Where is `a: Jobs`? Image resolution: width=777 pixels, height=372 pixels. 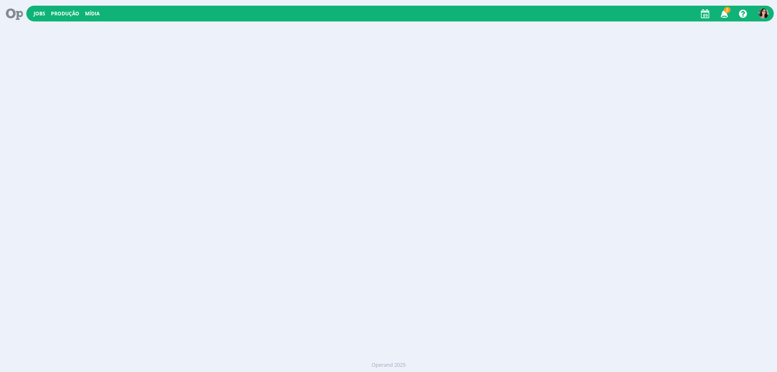 a: Jobs is located at coordinates (39, 13).